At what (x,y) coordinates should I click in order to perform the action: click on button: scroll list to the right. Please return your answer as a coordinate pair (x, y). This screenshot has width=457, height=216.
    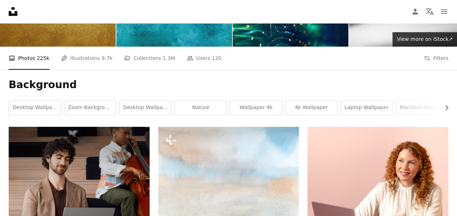
    Looking at the image, I should click on (444, 108).